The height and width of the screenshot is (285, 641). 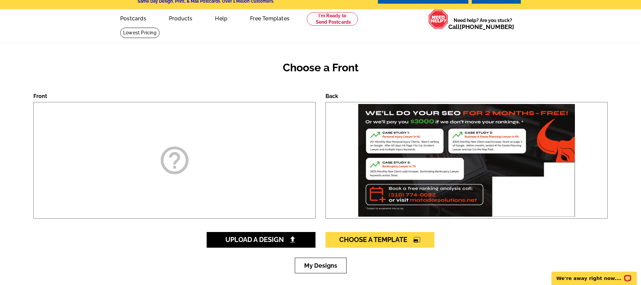 I want to click on p: We're away right now. Please check back later!, so click(x=42, y=14).